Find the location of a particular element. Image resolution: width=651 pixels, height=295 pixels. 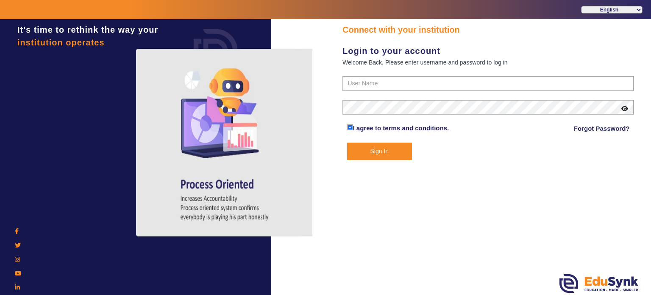

span: It's time to rethink the way your is located at coordinates (88, 30).